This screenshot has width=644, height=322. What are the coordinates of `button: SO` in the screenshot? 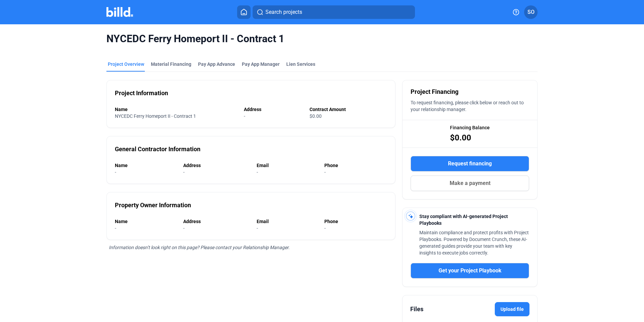 It's located at (531, 12).